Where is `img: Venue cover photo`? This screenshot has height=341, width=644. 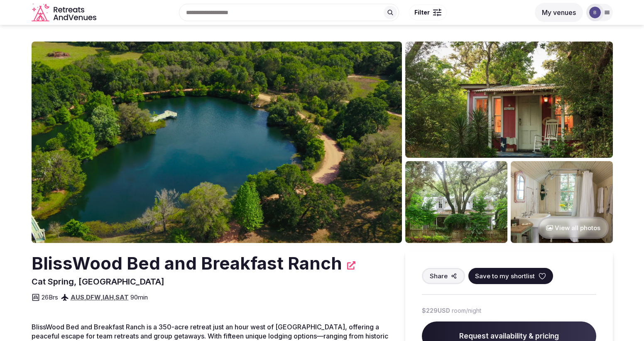
img: Venue cover photo is located at coordinates (217, 142).